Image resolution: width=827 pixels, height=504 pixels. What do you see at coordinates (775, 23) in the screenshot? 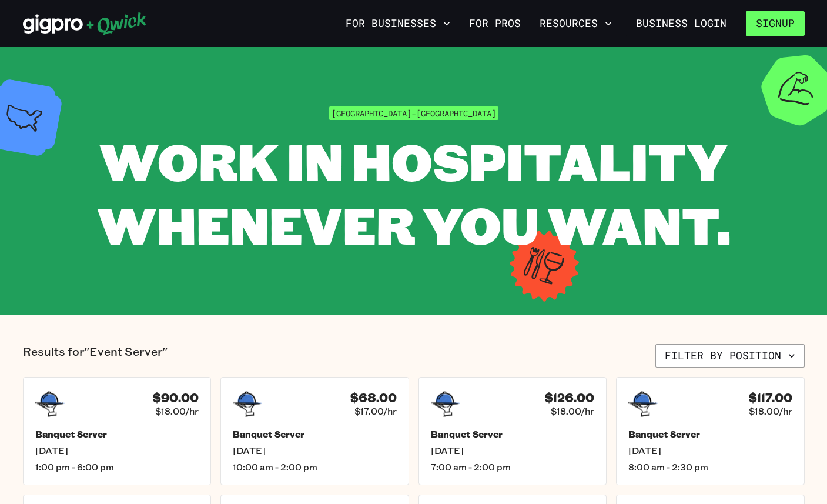
I see `button: Signup` at bounding box center [775, 23].